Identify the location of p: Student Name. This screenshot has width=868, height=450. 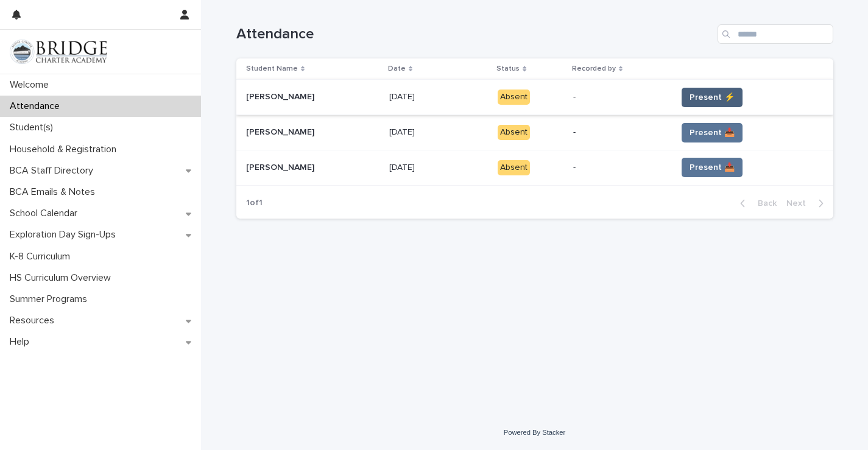
(271, 68).